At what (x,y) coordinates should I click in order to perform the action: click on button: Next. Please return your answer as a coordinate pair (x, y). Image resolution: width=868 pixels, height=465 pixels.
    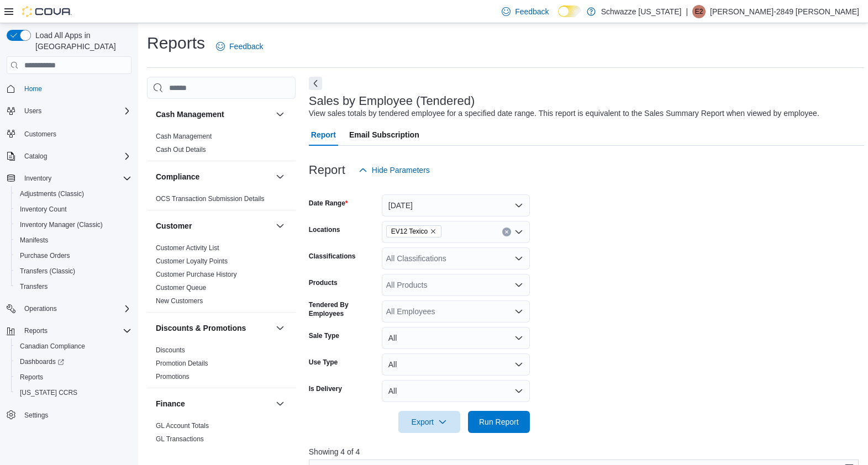
    Looking at the image, I should click on (316, 84).